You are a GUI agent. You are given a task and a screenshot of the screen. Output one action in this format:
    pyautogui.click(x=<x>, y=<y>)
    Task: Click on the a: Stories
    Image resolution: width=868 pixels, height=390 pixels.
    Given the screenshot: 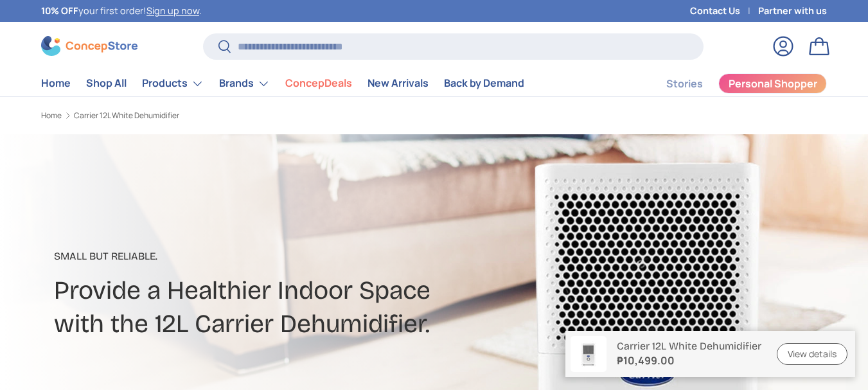 What is the action you would take?
    pyautogui.click(x=684, y=83)
    